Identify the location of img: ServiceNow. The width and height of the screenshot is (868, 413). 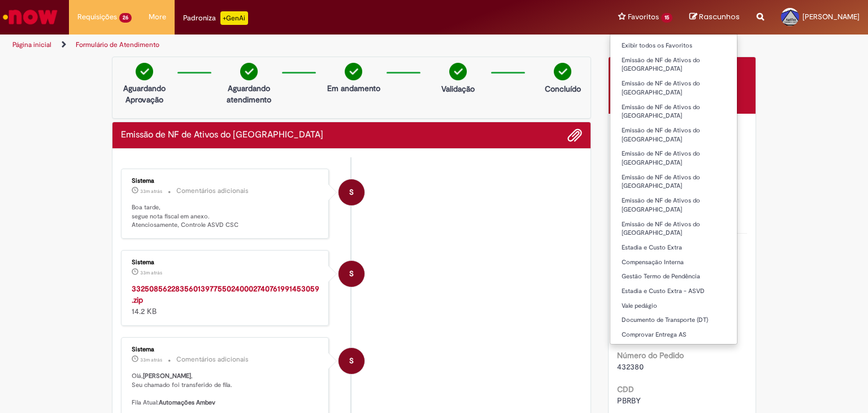
(30, 17).